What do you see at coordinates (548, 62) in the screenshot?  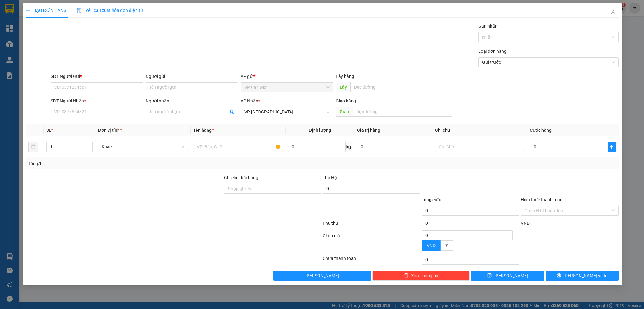 I see `span: Gửi trước` at bounding box center [548, 62].